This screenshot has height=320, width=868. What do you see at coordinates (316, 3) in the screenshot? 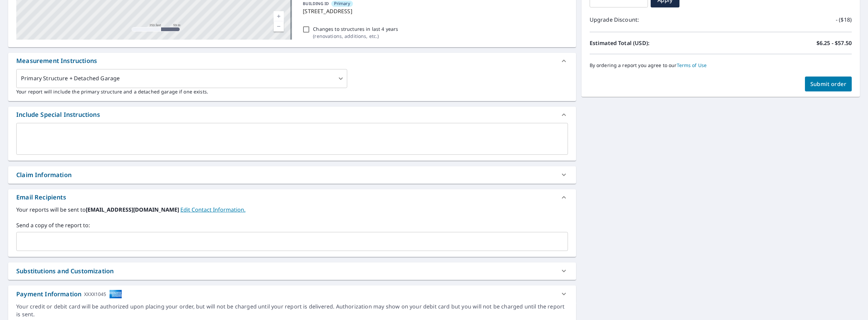
I see `p: BUILDING ID` at bounding box center [316, 3].